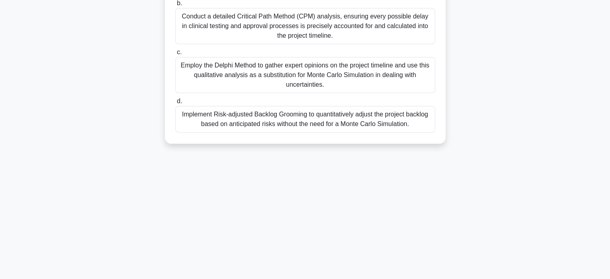  Describe the element at coordinates (179, 101) in the screenshot. I see `span: d.` at that location.